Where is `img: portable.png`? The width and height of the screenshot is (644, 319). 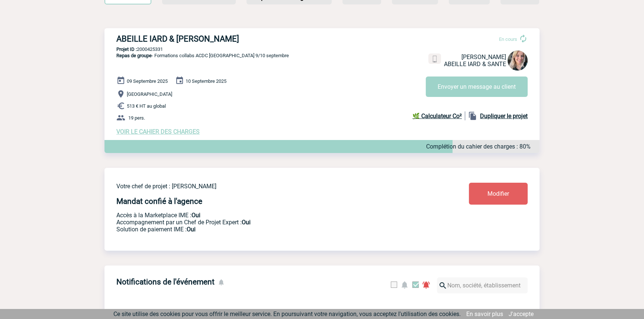 img: portable.png is located at coordinates (434, 59).